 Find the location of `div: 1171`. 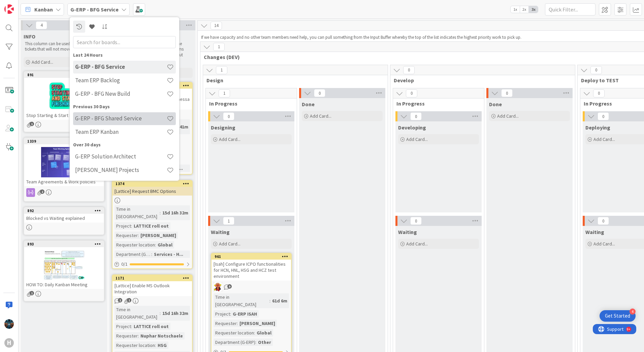

div: 1171 is located at coordinates (154, 278).